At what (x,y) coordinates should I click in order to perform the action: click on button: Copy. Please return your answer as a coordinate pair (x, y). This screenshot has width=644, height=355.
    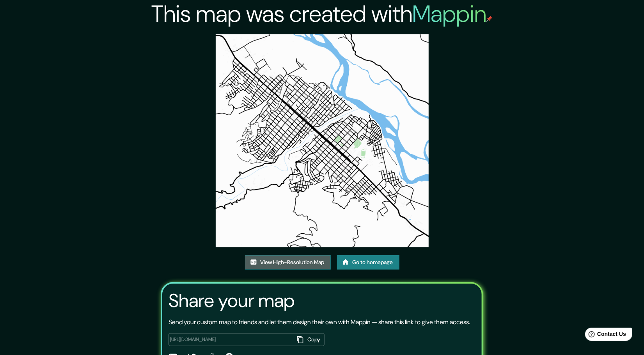
    Looking at the image, I should click on (309, 340).